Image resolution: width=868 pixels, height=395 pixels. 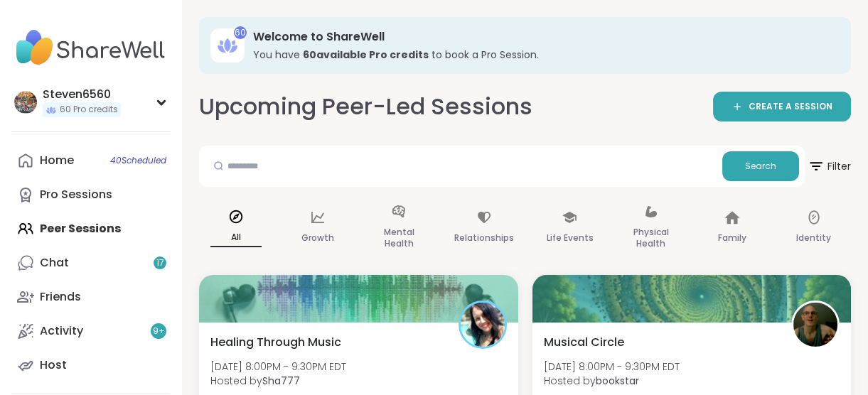 I want to click on img: ShareWell Nav Logo, so click(x=90, y=48).